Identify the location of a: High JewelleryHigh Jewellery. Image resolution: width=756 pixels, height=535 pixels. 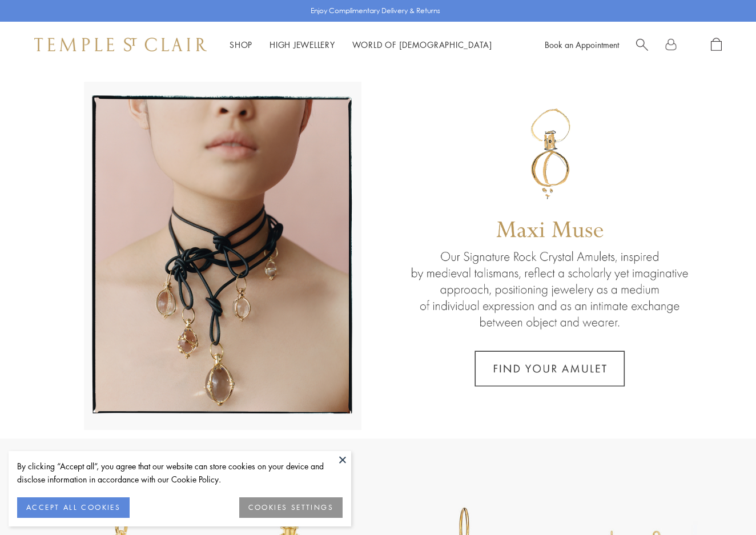
(302, 44).